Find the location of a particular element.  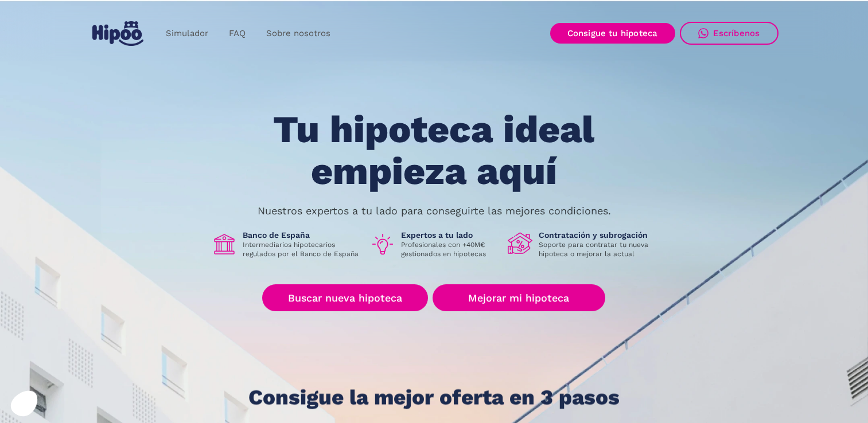

a: Consigue tu hipoteca is located at coordinates (612, 33).